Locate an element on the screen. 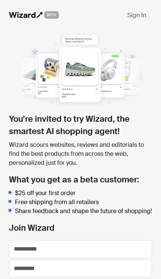  span: BETA is located at coordinates (51, 15).